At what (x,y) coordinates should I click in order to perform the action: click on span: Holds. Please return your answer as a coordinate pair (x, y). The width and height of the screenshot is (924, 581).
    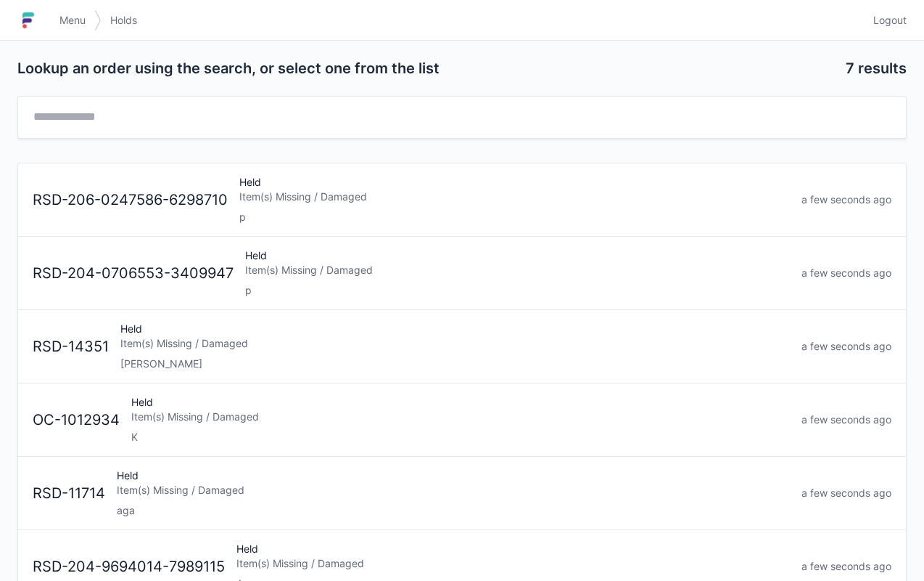
    Looking at the image, I should click on (123, 21).